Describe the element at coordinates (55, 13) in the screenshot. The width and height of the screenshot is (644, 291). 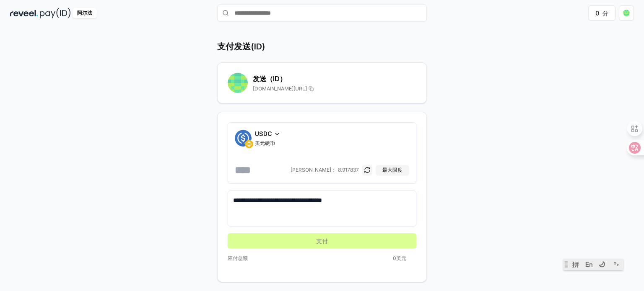
I see `img: 付款编号` at that location.